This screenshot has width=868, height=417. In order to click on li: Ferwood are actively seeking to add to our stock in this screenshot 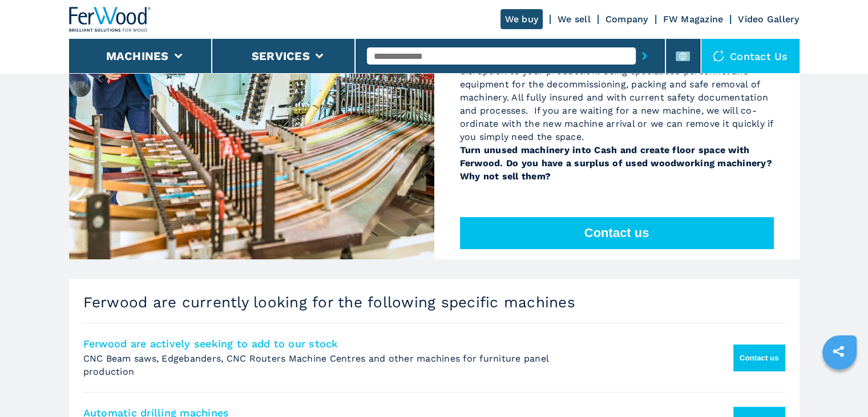, I will do `click(434, 357)`.